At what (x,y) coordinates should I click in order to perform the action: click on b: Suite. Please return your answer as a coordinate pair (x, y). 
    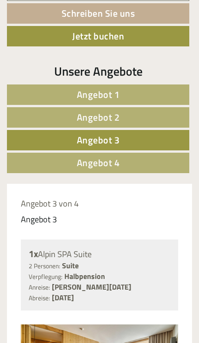
    Looking at the image, I should click on (70, 265).